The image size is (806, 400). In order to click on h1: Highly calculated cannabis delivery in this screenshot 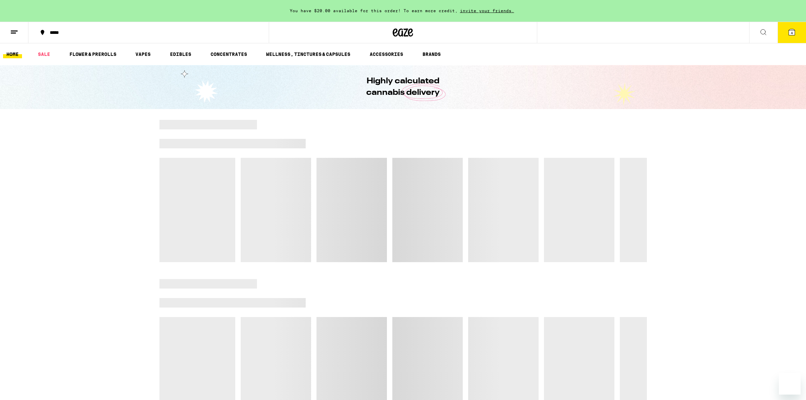, I will do `click(403, 87)`.